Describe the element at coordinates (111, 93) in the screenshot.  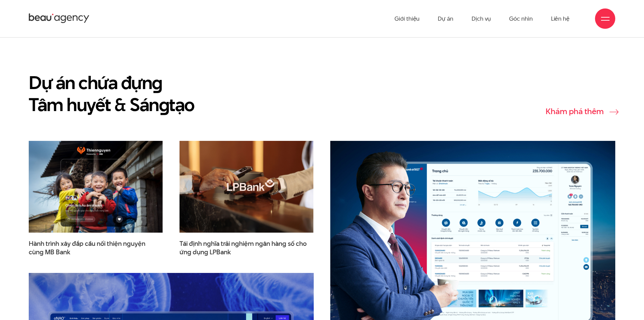
I see `h2: Dự án chứa đựn Tâm huyết & Sán tạo` at that location.